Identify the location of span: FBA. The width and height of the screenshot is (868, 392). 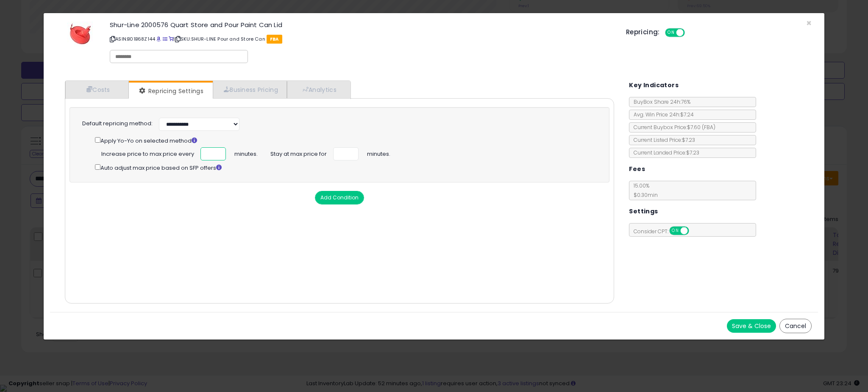
(274, 39).